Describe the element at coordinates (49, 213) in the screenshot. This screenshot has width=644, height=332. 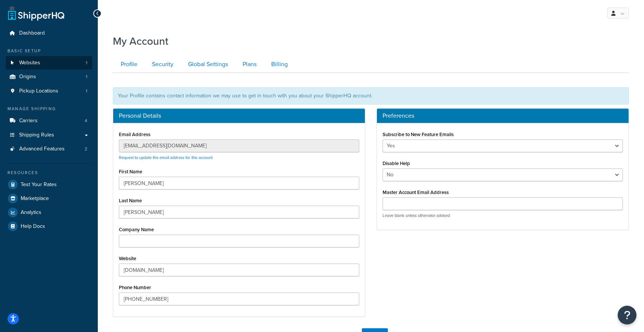
I see `li: Analytics` at that location.